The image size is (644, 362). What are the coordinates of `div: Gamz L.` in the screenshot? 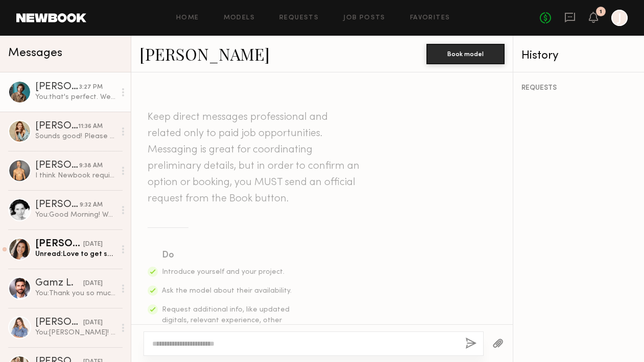 It's located at (59, 284).